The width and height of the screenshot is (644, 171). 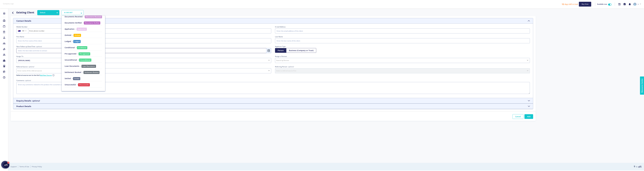 What do you see at coordinates (518, 116) in the screenshot?
I see `button: Cancel` at bounding box center [518, 116].